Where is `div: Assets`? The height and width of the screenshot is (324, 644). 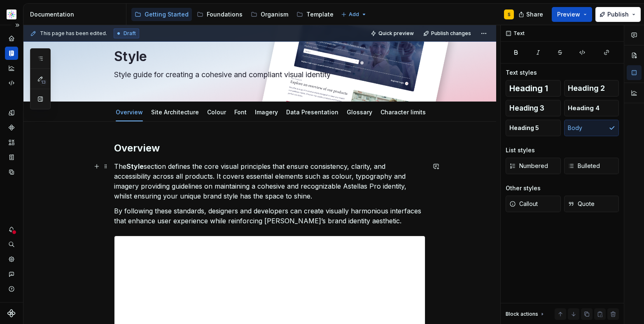
div: Assets is located at coordinates (12, 142).